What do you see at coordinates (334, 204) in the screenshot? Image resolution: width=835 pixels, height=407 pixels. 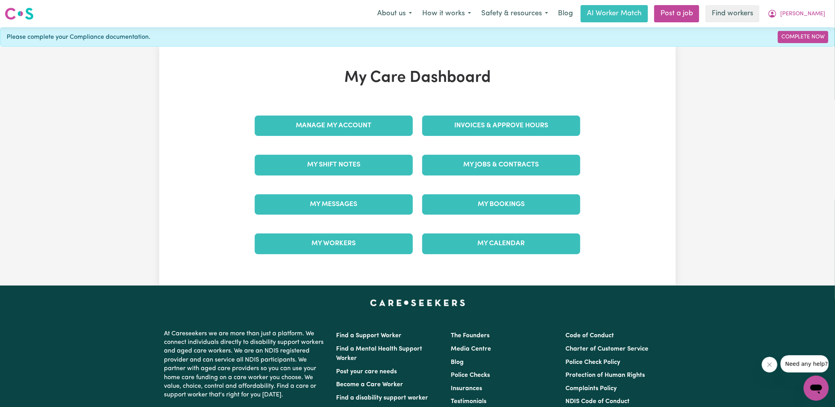 I see `a: My Messages` at bounding box center [334, 204].